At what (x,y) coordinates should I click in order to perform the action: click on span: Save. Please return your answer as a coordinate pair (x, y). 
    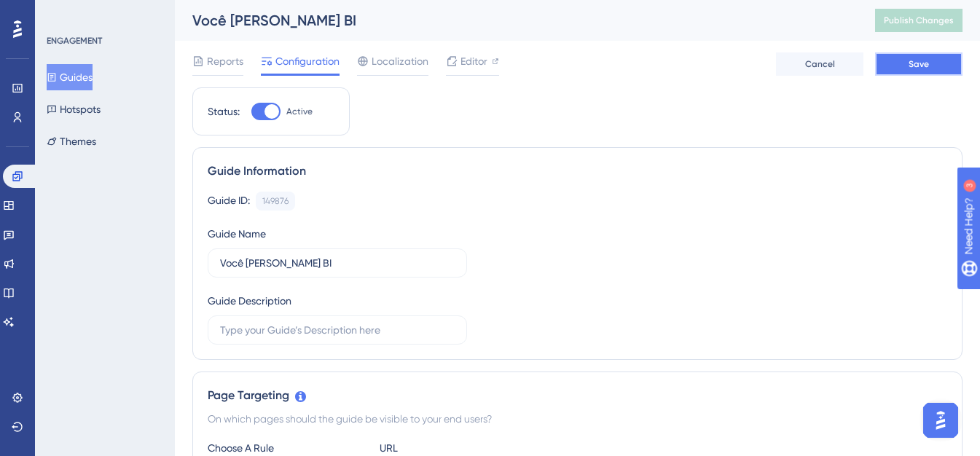
    Looking at the image, I should click on (918, 64).